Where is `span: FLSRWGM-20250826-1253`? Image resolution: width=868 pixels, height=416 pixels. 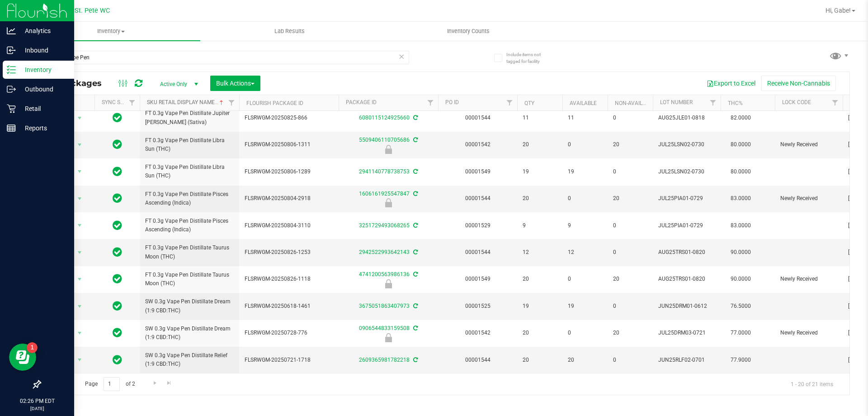 span: FLSRWGM-20250826-1253 is located at coordinates (289, 252).